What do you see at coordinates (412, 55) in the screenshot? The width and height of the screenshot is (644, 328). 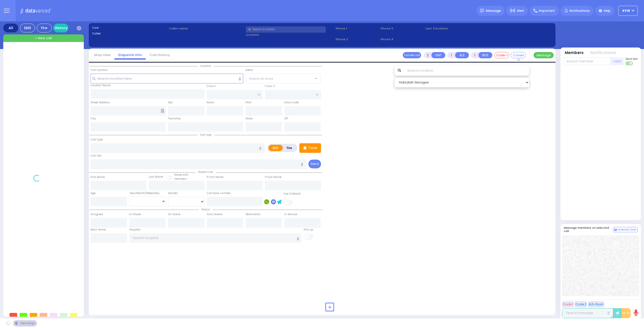 I see `button: Transfer call` at bounding box center [412, 55].